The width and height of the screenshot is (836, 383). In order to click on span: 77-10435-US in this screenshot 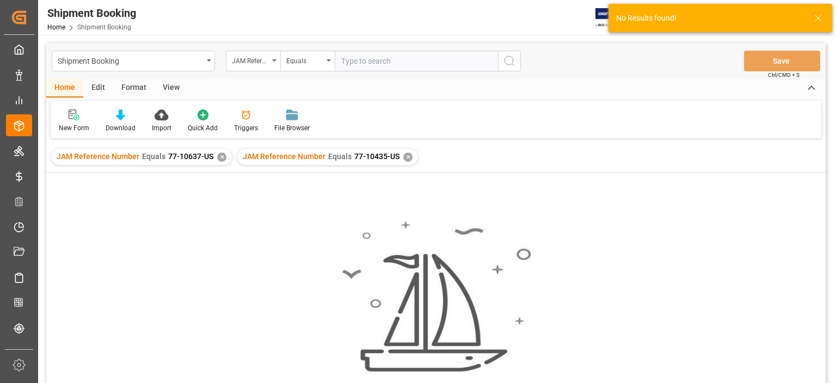, I will do `click(377, 156)`.